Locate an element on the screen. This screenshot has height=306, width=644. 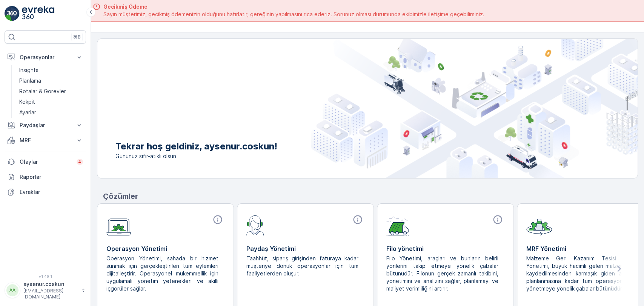
p: Planlama is located at coordinates (30, 80).